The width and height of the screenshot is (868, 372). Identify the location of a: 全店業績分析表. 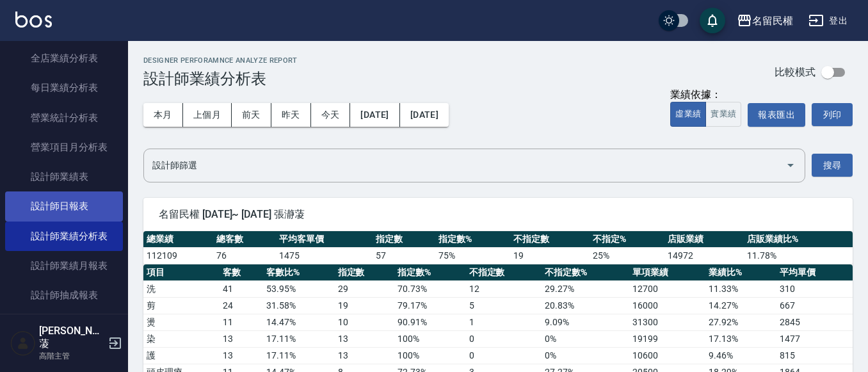
(64, 59).